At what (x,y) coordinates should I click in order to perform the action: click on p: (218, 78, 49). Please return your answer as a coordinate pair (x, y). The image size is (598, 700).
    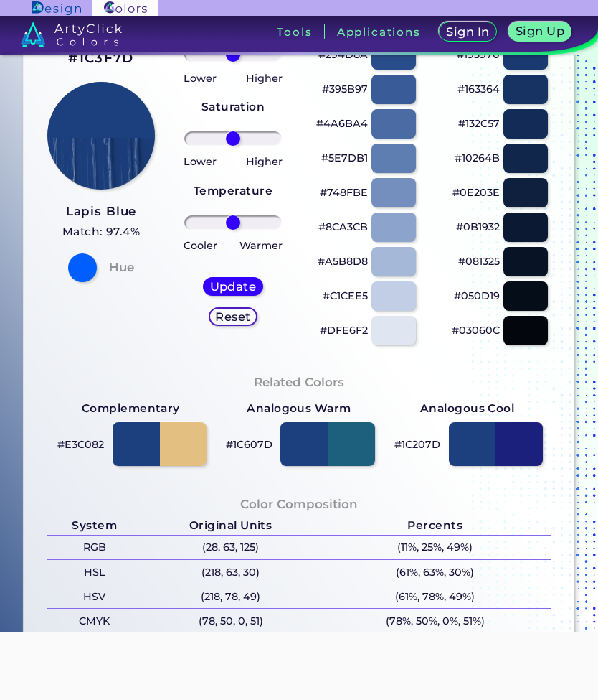
    Looking at the image, I should click on (231, 595).